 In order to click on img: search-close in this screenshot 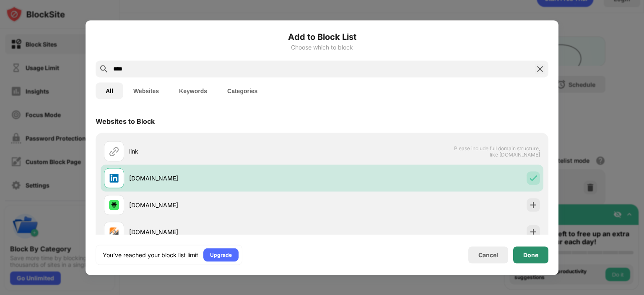, I will do `click(540, 69)`.